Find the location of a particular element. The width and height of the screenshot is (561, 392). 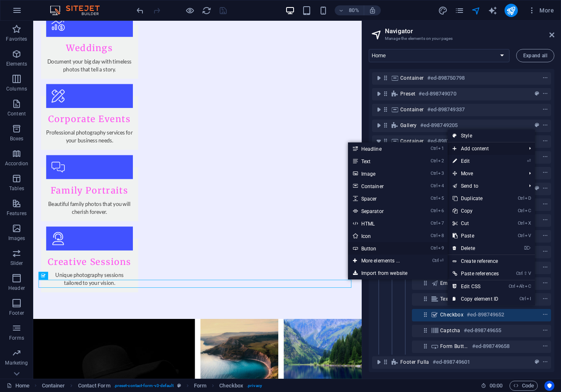

p: Content is located at coordinates (17, 114).